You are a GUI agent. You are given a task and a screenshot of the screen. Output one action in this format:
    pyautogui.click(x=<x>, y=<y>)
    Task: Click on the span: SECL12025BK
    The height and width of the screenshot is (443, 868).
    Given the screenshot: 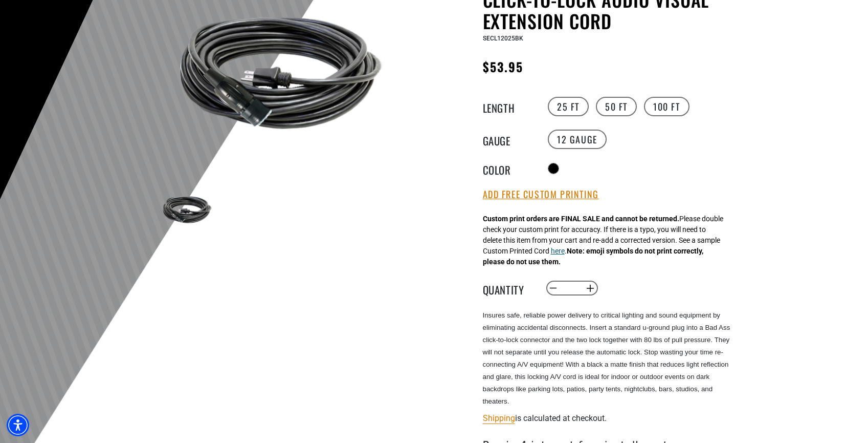 What is the action you would take?
    pyautogui.click(x=503, y=39)
    